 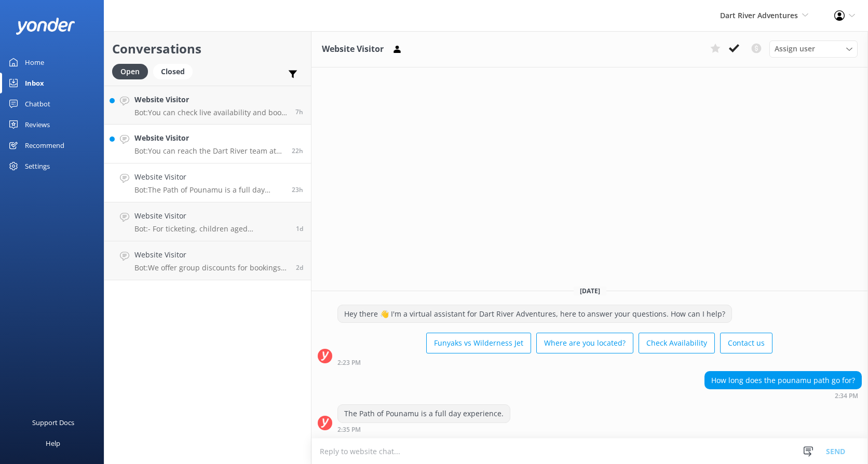 I want to click on div: Settings, so click(x=37, y=166).